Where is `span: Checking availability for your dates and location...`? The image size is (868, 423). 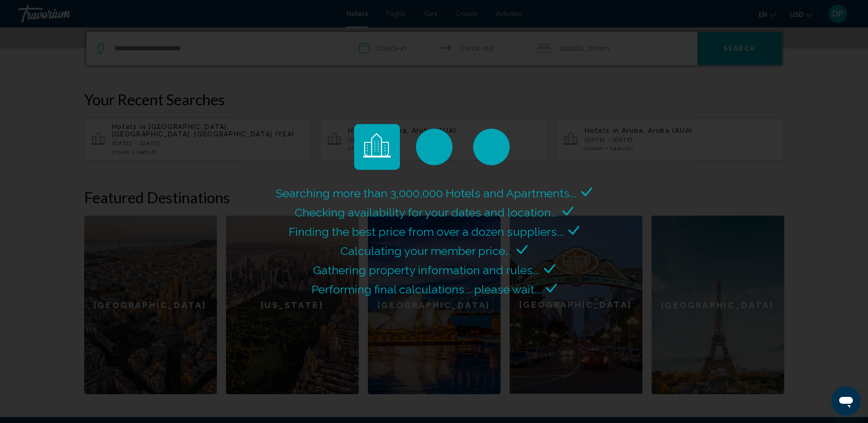 span: Checking availability for your dates and location... is located at coordinates (426, 212).